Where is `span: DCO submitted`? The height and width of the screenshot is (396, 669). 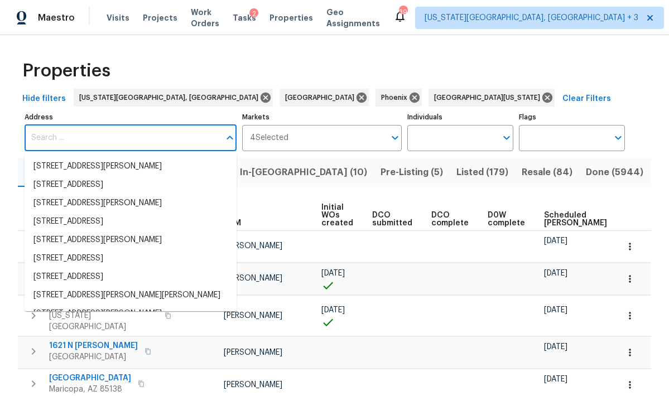
span: DCO submitted is located at coordinates (392, 219).